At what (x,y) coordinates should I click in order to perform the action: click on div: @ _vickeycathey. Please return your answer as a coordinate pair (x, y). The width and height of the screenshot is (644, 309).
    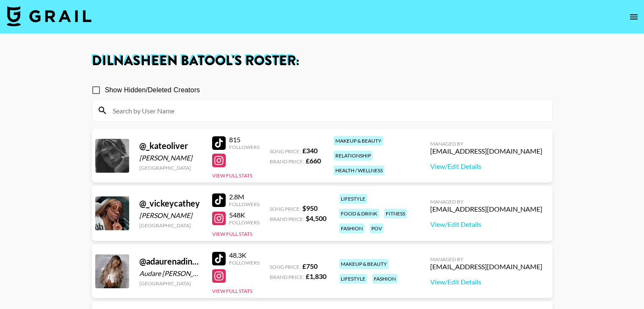
    Looking at the image, I should click on (170, 204).